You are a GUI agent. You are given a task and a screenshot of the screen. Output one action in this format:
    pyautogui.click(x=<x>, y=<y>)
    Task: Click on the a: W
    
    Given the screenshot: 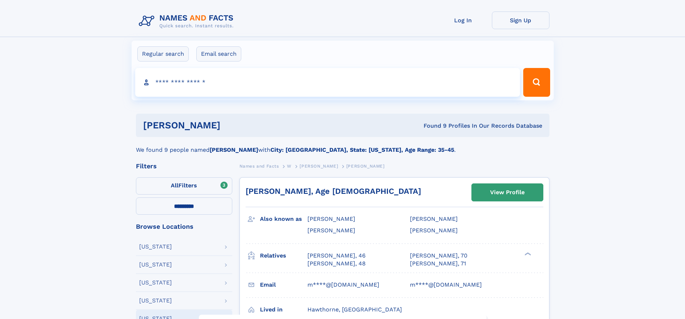 What is the action you would take?
    pyautogui.click(x=289, y=166)
    